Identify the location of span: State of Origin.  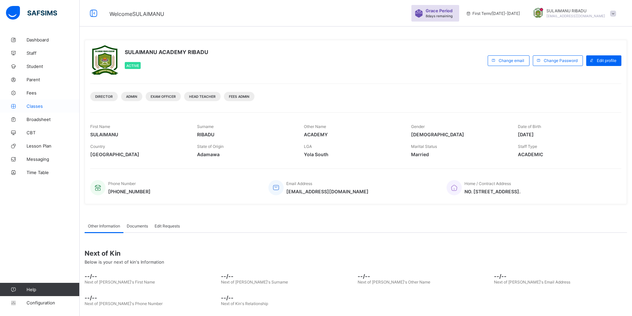
(210, 146).